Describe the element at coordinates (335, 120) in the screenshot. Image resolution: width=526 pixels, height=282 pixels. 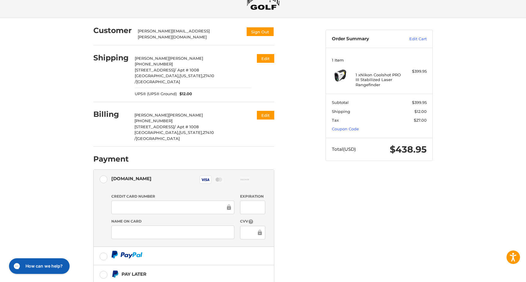
I see `span: Tax` at that location.